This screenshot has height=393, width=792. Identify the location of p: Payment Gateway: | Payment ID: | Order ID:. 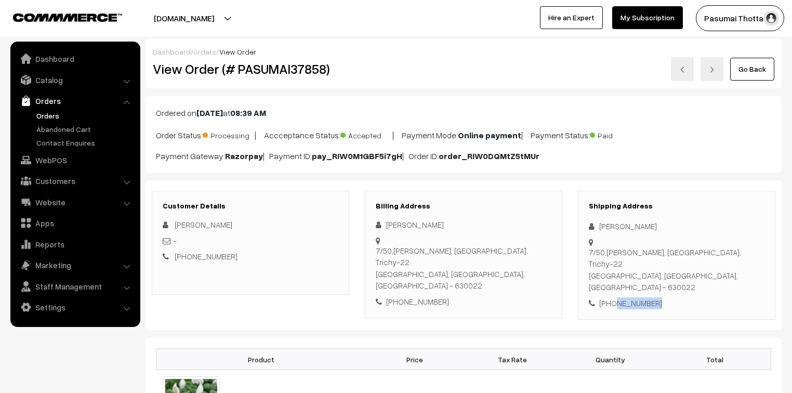
(464, 156).